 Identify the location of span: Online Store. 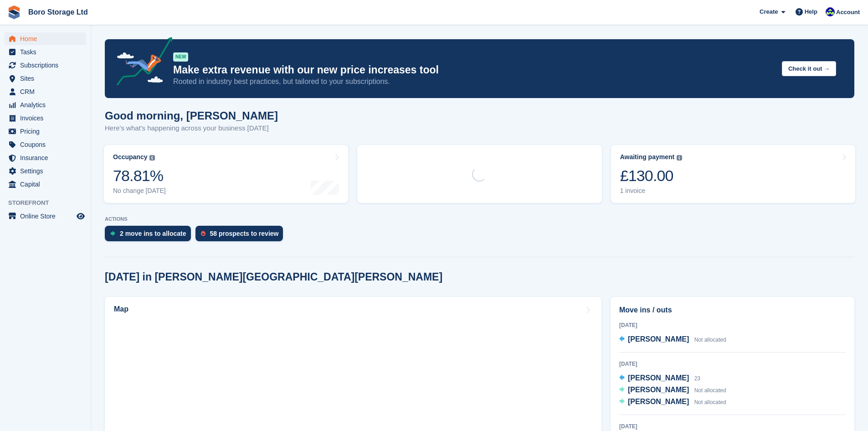
(47, 216).